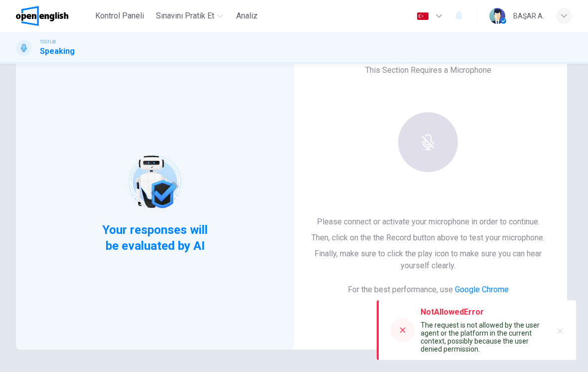 This screenshot has width=588, height=372. I want to click on div: NotAllowedError, so click(482, 312).